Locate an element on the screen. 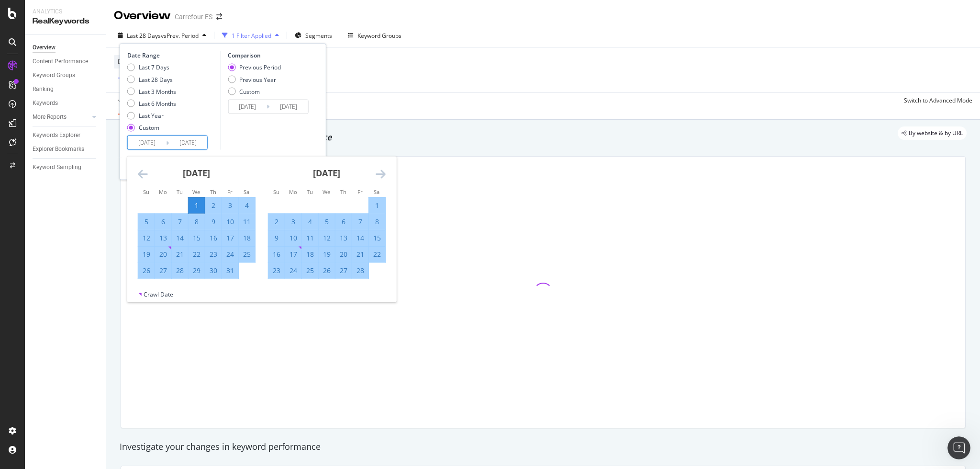 This screenshot has height=469, width=980. td: Selected. Thursday, January 30, 2025 is located at coordinates (213, 271).